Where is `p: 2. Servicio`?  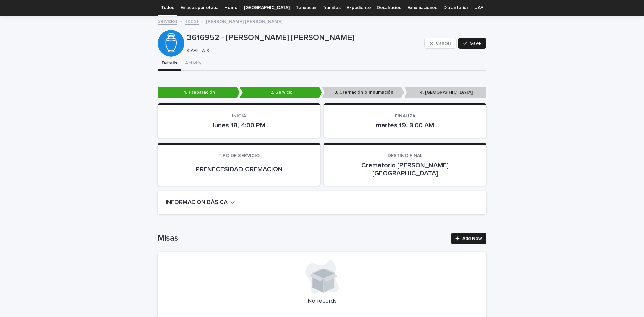
p: 2. Servicio is located at coordinates (281, 92).